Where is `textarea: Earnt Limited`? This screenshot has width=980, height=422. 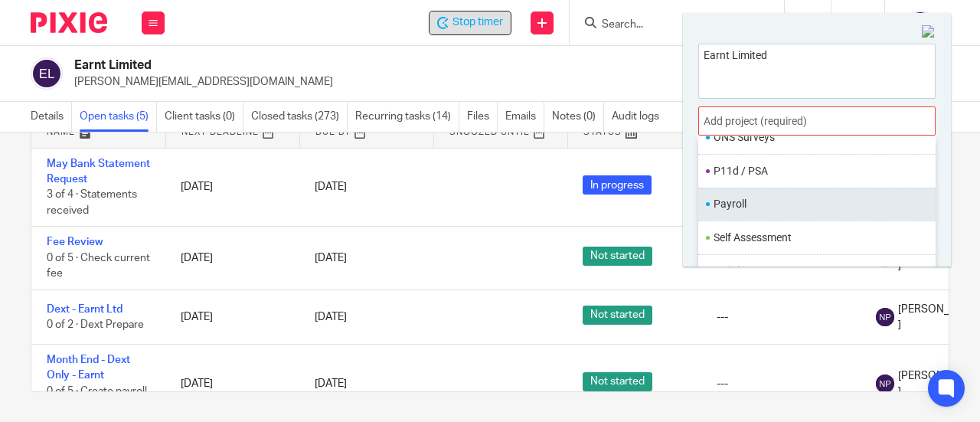 textarea: Earnt Limited is located at coordinates (816, 69).